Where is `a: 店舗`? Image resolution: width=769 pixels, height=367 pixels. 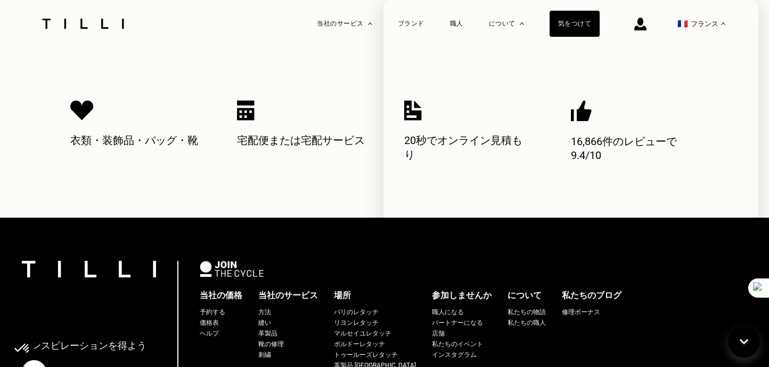 a: 店舗 is located at coordinates (438, 333).